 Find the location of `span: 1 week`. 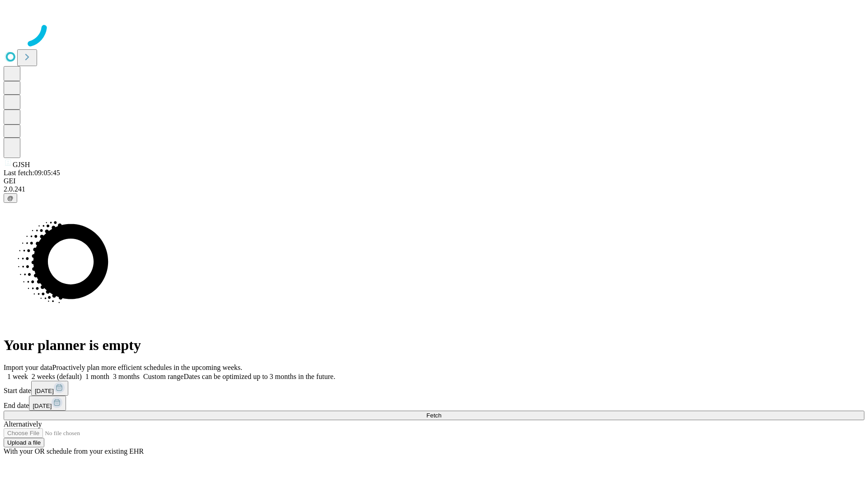

span: 1 week is located at coordinates (17, 376).